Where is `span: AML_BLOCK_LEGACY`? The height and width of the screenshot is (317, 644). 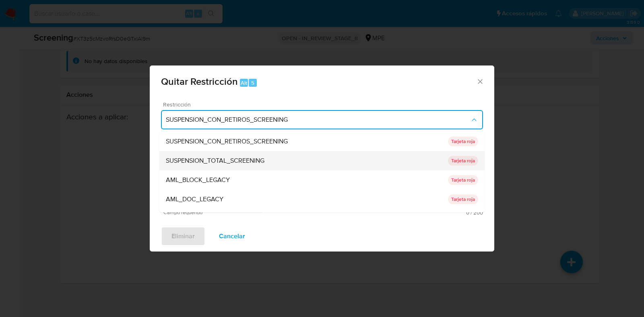
span: AML_BLOCK_LEGACY is located at coordinates (198, 181).